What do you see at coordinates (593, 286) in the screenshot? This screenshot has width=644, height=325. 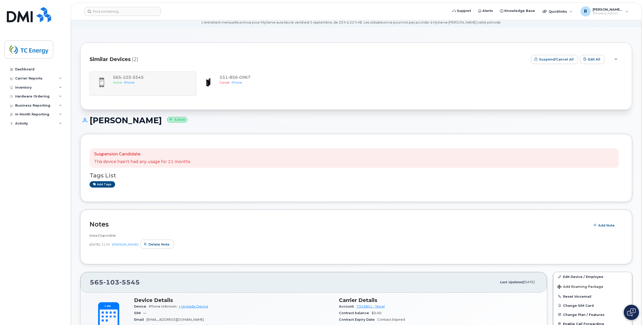 I see `button: Add Roaming Package` at bounding box center [593, 286].